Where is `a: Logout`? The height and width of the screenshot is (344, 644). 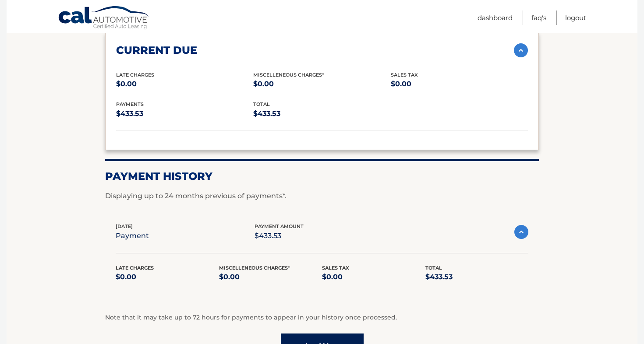
a: Logout is located at coordinates (575, 18).